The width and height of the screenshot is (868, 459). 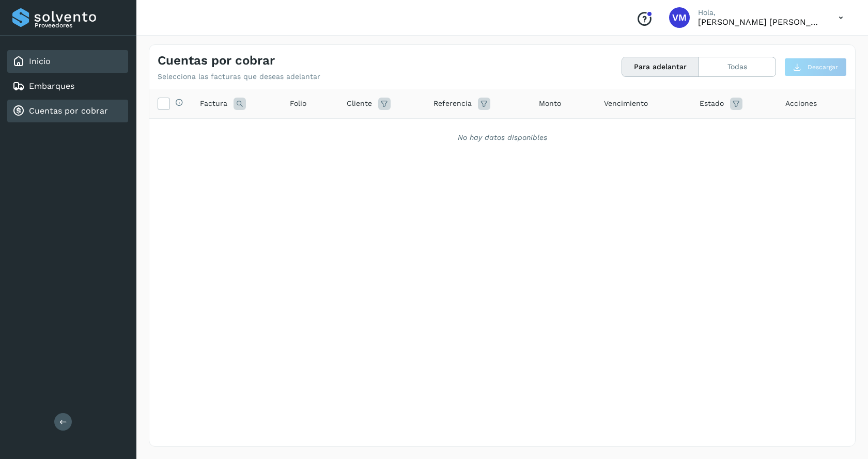 What do you see at coordinates (68, 110) in the screenshot?
I see `a: Cuentas por cobrar` at bounding box center [68, 110].